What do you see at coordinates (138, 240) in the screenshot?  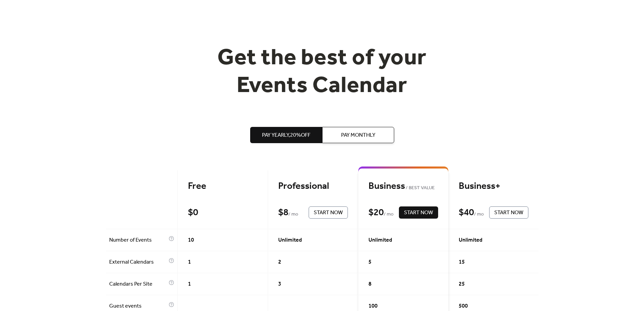 I see `span: Number of Events` at bounding box center [138, 240].